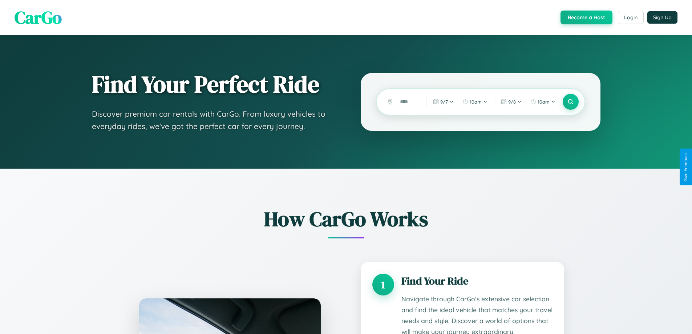  What do you see at coordinates (346, 219) in the screenshot?
I see `h2: How CarGo Works` at bounding box center [346, 219].